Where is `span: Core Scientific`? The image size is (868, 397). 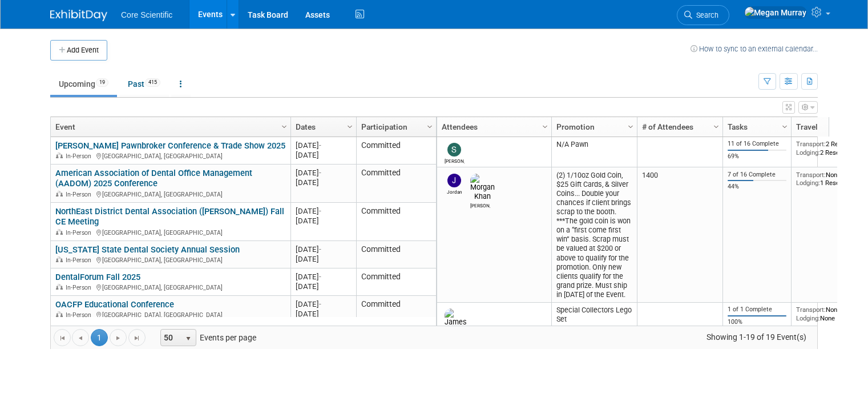
span: Core Scientific is located at coordinates (146, 15).